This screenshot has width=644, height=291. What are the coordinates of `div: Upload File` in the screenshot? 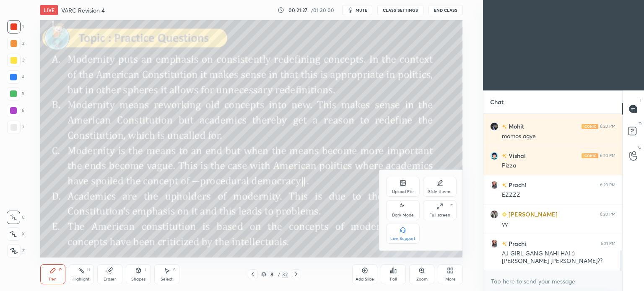 It's located at (403, 192).